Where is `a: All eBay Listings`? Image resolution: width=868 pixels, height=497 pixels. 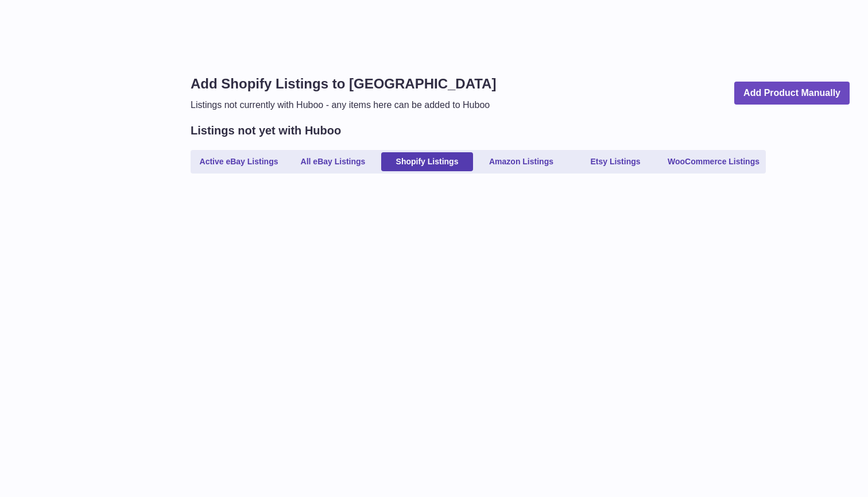
a: All eBay Listings is located at coordinates (333, 161).